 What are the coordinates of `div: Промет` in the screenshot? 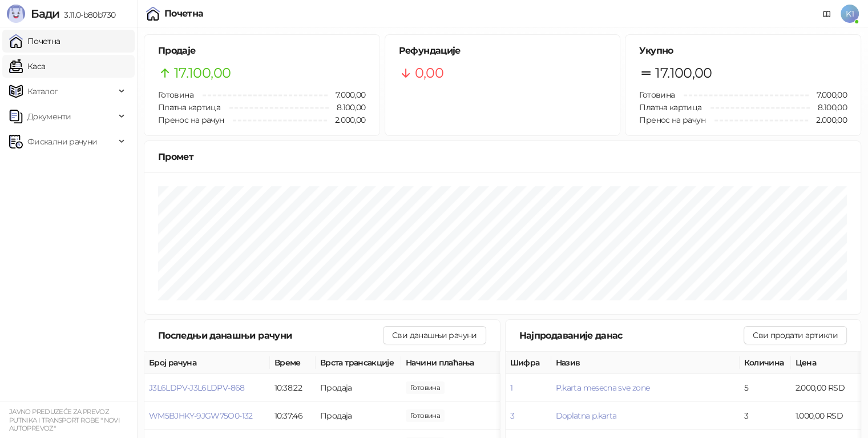 It's located at (502, 156).